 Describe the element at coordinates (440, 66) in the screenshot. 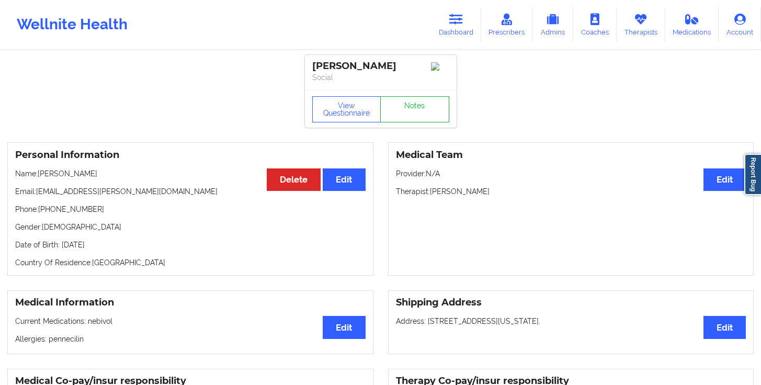

I see `img: Image%2Fplaceholer-image.png` at that location.